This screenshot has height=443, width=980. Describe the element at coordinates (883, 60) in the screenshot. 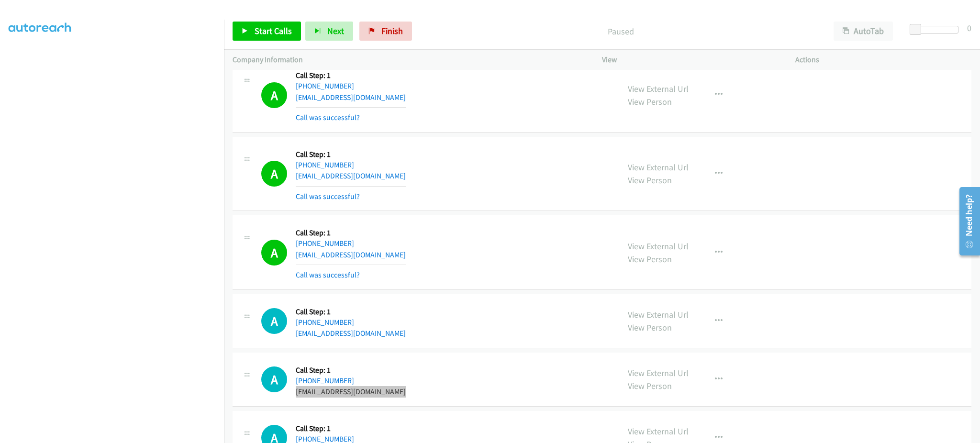

I see `p: Actions` at that location.